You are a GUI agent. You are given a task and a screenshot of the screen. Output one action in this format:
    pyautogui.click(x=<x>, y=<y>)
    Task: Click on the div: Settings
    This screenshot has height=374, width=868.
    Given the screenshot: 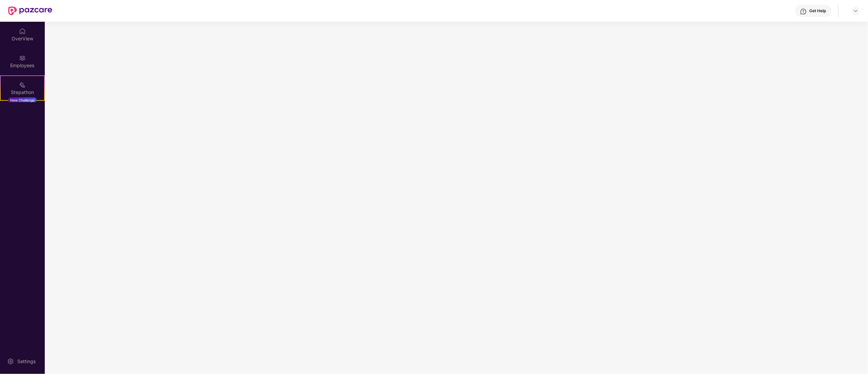 What is the action you would take?
    pyautogui.click(x=27, y=361)
    